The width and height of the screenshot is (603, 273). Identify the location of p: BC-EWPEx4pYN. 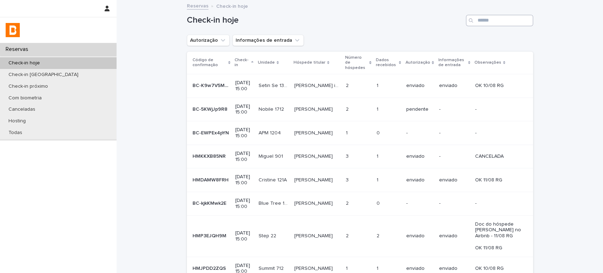
(211, 132).